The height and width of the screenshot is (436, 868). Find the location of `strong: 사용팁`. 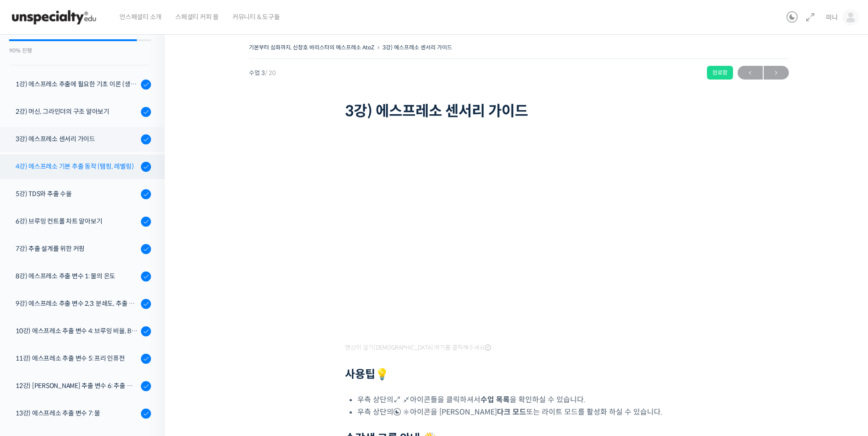

strong: 사용팁 is located at coordinates (367, 375).